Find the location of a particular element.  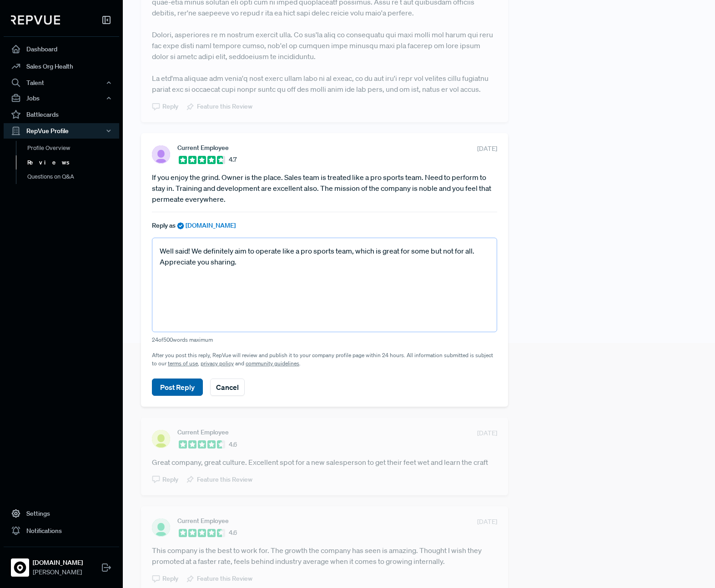

a: Notifications is located at coordinates (61, 531).